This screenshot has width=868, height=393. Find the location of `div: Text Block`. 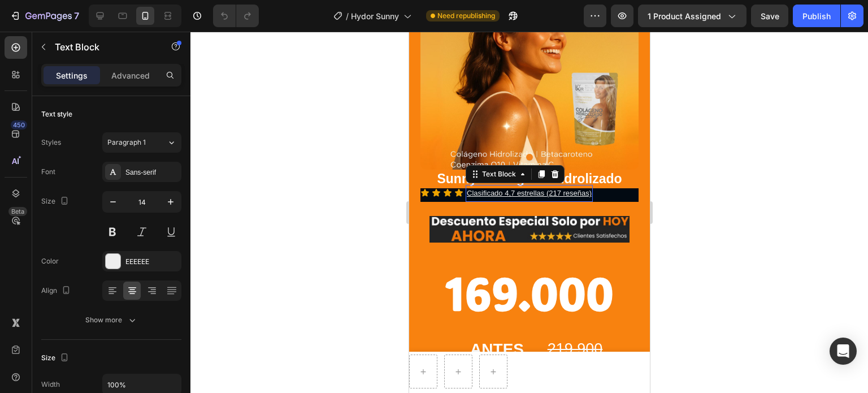

div: Text Block is located at coordinates (90, 142).